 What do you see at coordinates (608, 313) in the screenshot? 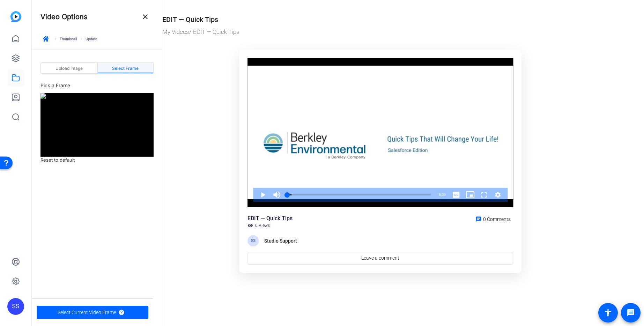
I see `mat-icon: accessibility` at bounding box center [608, 313].